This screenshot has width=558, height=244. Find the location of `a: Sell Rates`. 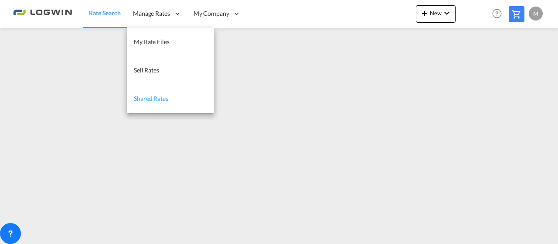

a: Sell Rates is located at coordinates (171, 70).